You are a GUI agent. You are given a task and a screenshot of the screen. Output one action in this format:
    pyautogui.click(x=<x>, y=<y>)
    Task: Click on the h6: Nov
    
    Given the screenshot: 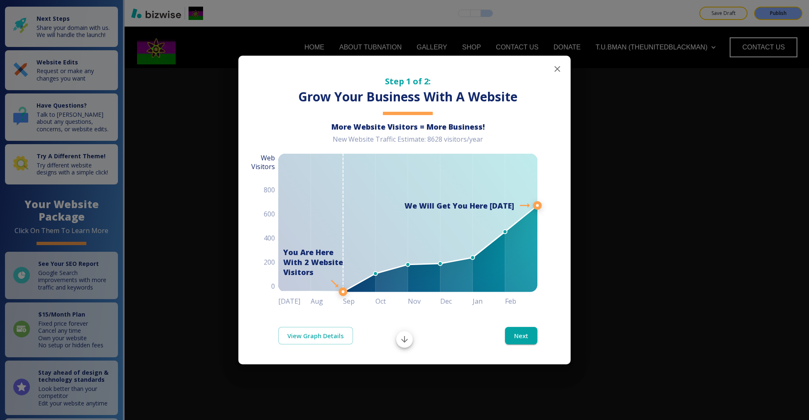 What is the action you would take?
    pyautogui.click(x=424, y=301)
    